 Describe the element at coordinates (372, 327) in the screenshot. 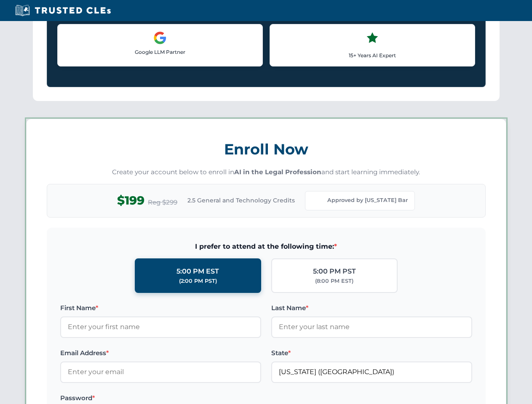

I see `input: Enter your last name` at that location.